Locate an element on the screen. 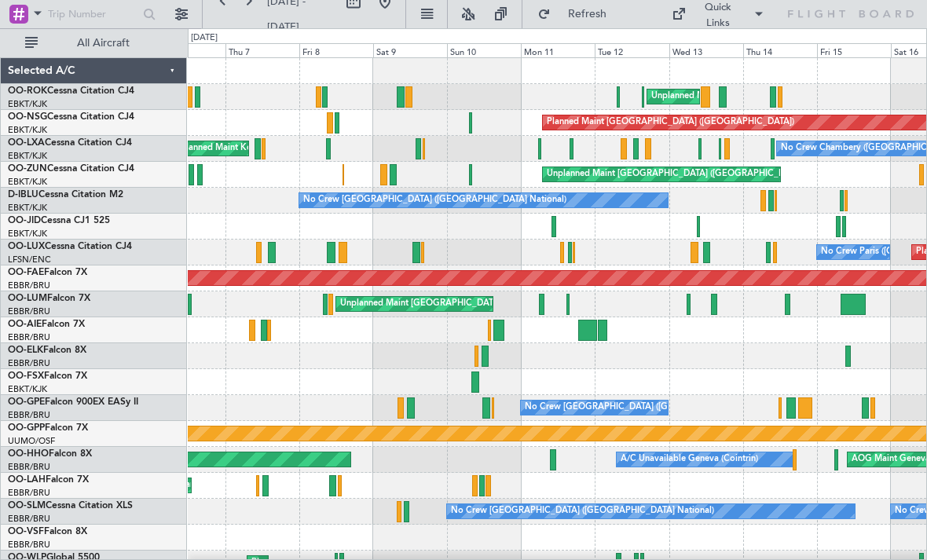 The height and width of the screenshot is (560, 927). span: OO-VSF is located at coordinates (26, 532).